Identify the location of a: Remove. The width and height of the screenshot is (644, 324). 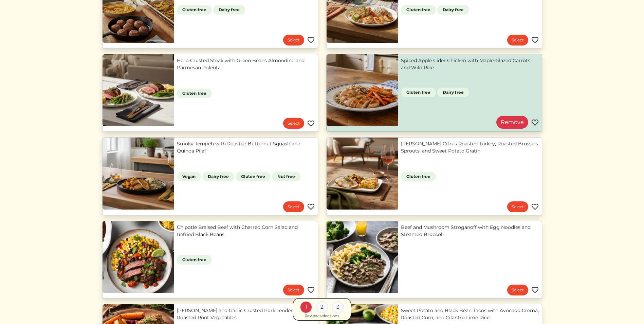
(512, 122).